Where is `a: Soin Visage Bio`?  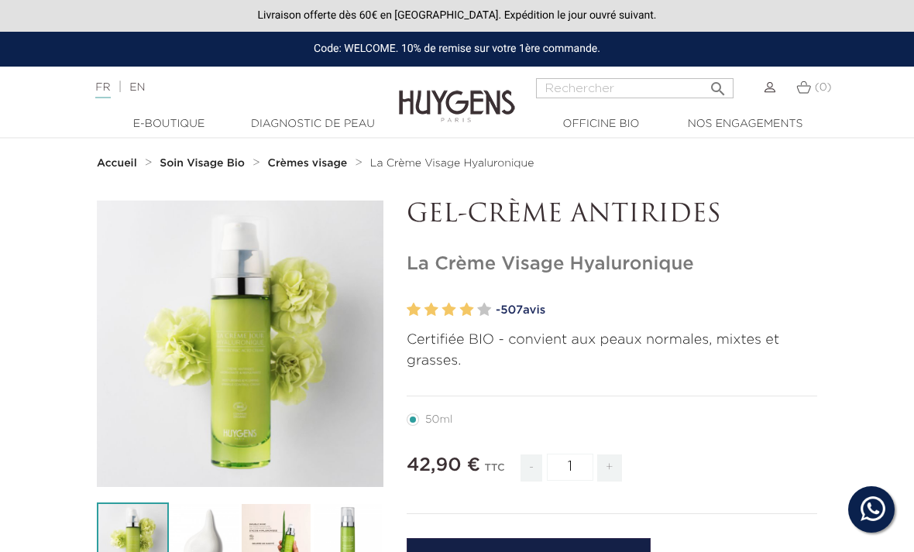 a: Soin Visage Bio is located at coordinates (204, 163).